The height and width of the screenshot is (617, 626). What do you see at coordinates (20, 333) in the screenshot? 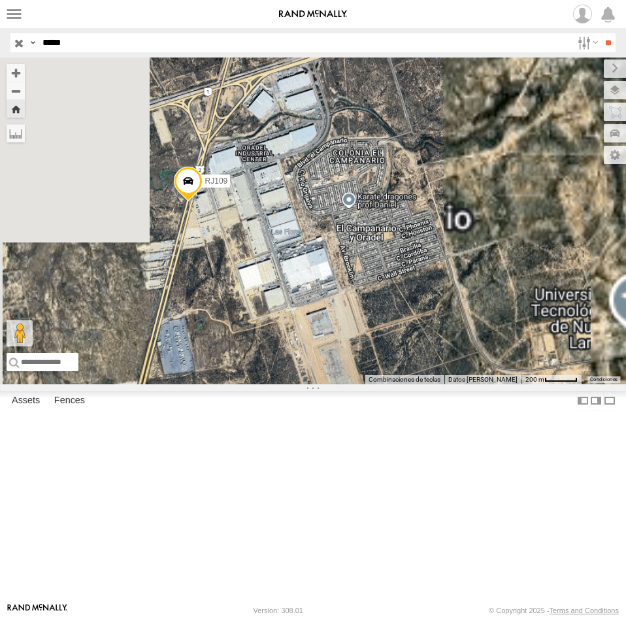
I see `button: Arrastra el hombrecito naranja al mapa para abrir Street View` at bounding box center [20, 333].